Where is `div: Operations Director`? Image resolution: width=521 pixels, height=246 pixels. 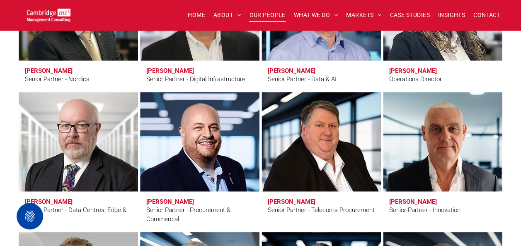
div: Operations Director is located at coordinates (415, 79).